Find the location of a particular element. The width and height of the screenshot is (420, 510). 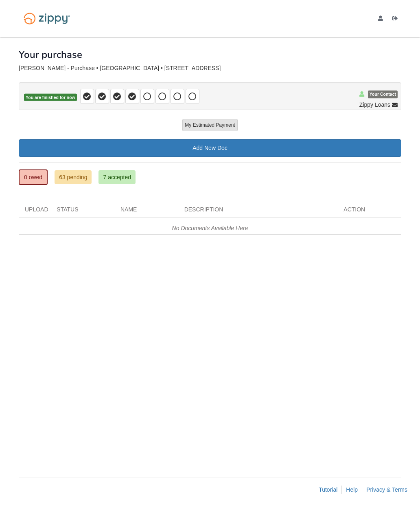

div: Action is located at coordinates (369, 211).